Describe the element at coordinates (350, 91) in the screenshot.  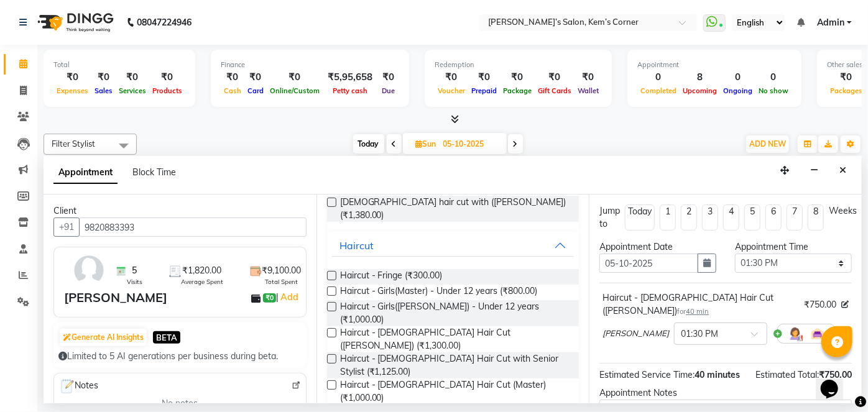
I see `span: Petty cash` at that location.